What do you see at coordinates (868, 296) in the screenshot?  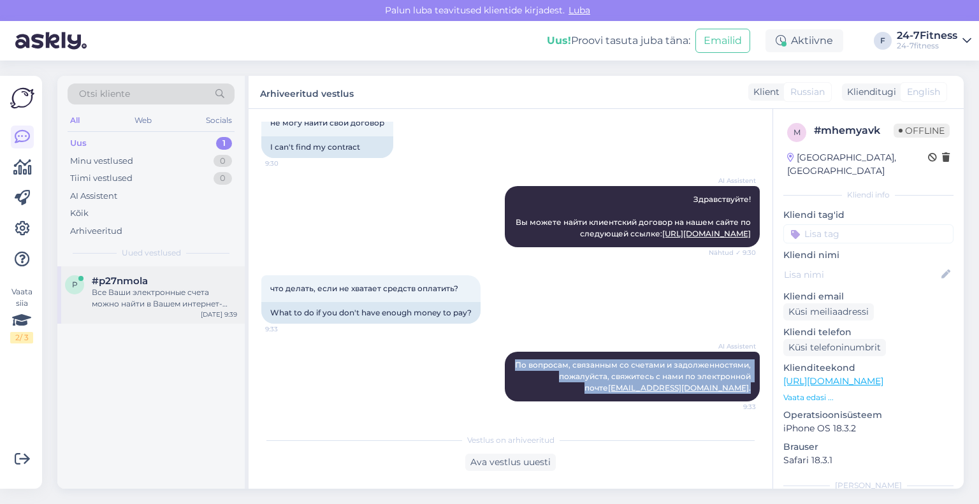 I see `p: Kliendi email` at bounding box center [868, 296].